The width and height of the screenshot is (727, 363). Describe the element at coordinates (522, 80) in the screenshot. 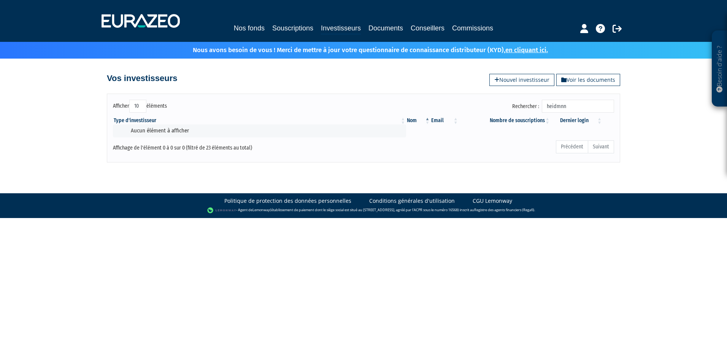

I see `a: Nouvel investisseur` at that location.